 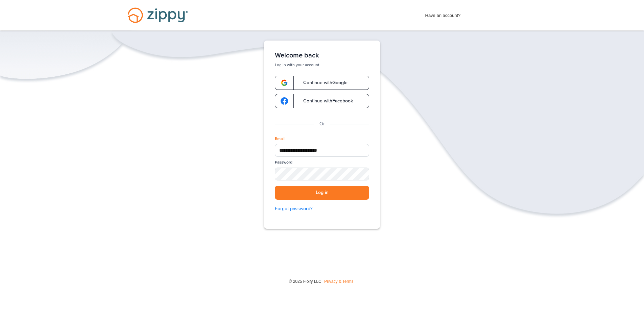 I want to click on a: google-logoContinue withFacebook, so click(x=322, y=101).